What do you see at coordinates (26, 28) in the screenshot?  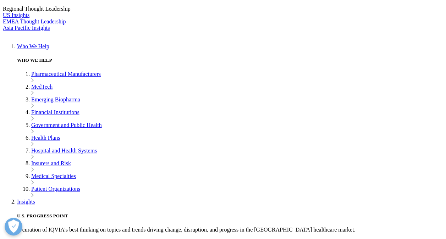 I see `span: Asia Pacific Insights` at bounding box center [26, 28].